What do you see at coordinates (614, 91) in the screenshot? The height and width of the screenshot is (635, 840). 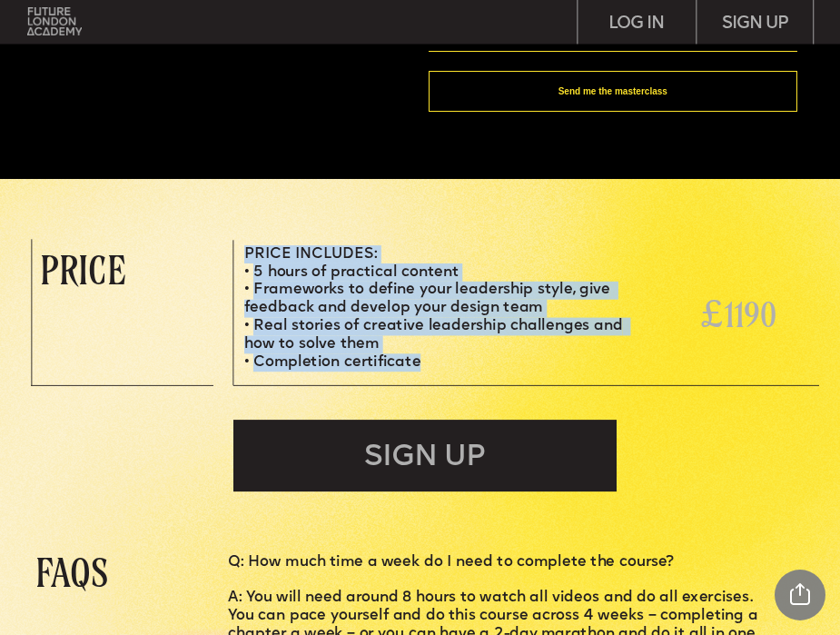 I see `button: Send me the masterclass` at bounding box center [614, 91].